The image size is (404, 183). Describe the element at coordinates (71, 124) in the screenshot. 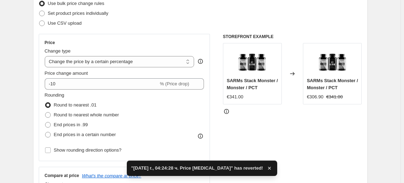

I see `span: End prices in .99` at that location.